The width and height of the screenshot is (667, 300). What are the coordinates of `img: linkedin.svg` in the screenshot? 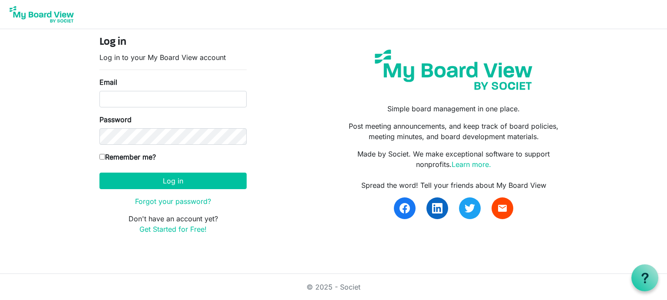 It's located at (438, 208).